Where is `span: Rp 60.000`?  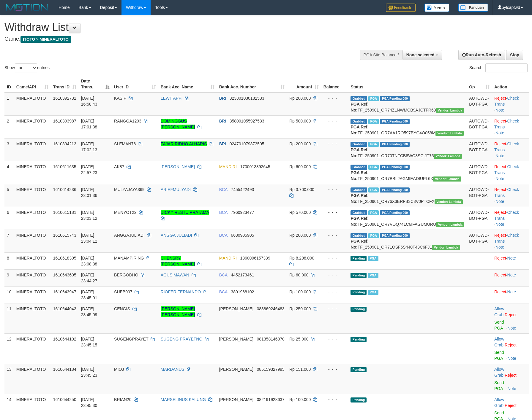
span: Rp 60.000 is located at coordinates (299, 275).